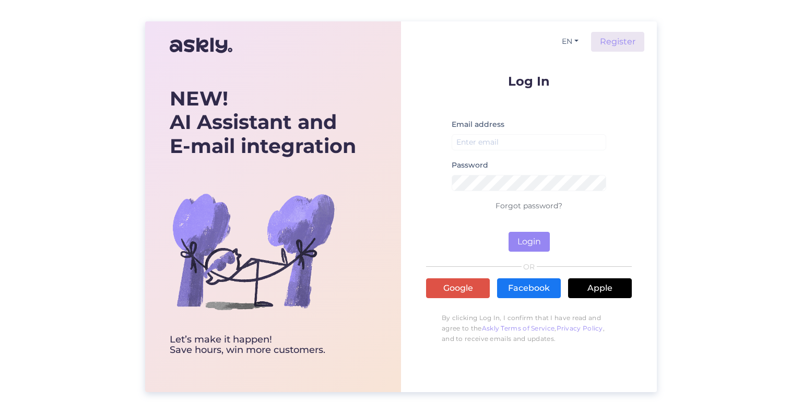  I want to click on a: Askly Terms of Service, so click(518, 328).